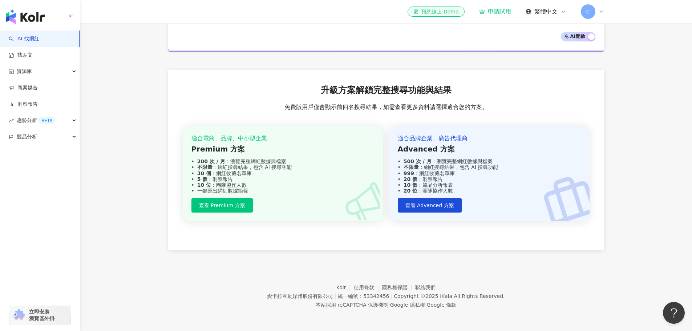 This screenshot has height=331, width=692. I want to click on a: 預約線上 Demo, so click(436, 12).